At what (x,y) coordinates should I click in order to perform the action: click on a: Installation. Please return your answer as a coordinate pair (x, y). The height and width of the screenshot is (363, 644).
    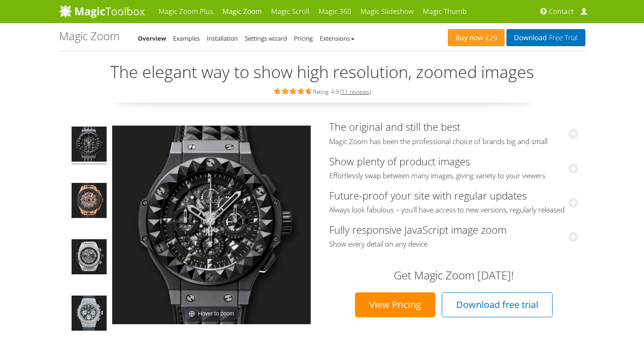
    Looking at the image, I should click on (222, 39).